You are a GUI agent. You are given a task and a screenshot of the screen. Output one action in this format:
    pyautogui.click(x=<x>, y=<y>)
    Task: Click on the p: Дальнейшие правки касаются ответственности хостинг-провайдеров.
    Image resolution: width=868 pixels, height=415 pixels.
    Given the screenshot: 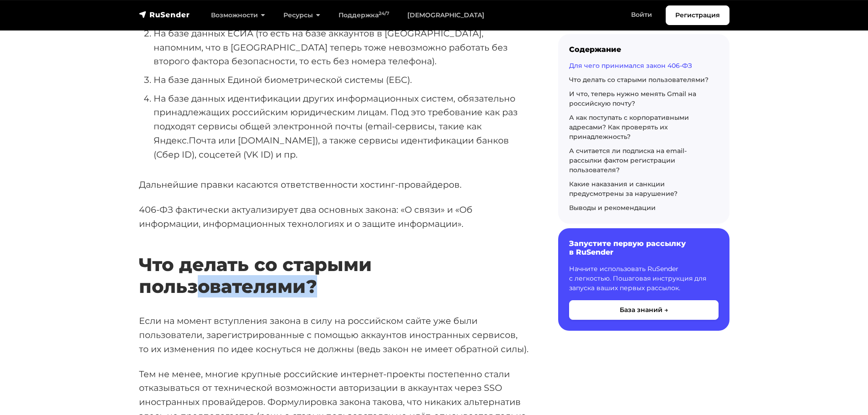 What is the action you would take?
    pyautogui.click(x=334, y=185)
    